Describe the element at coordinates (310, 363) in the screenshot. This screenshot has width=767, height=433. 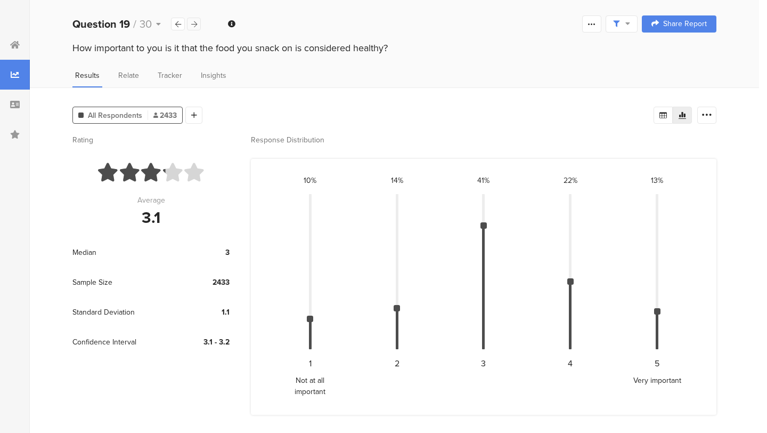
I see `div: 1` at that location.